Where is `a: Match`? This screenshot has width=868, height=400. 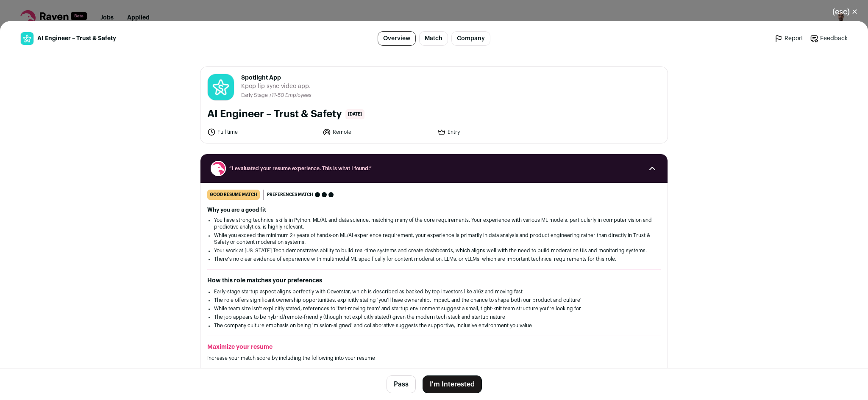 a: Match is located at coordinates (434, 38).